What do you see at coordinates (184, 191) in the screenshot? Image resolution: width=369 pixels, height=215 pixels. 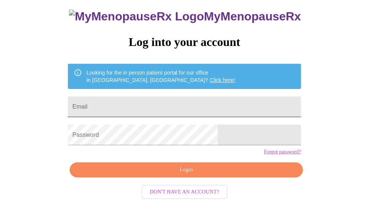 I see `a: Don't have an account?` at bounding box center [184, 191].